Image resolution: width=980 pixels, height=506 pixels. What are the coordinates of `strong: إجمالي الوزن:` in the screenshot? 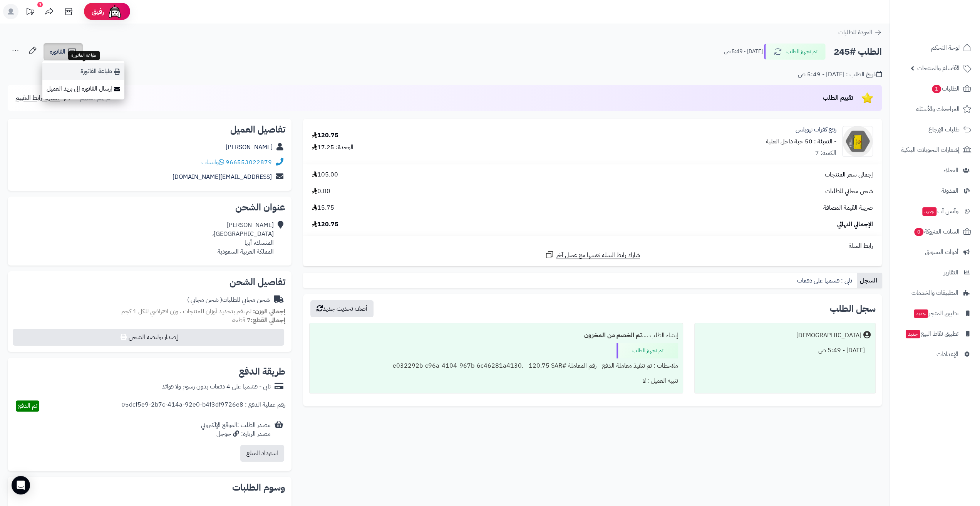 It's located at (269, 311).